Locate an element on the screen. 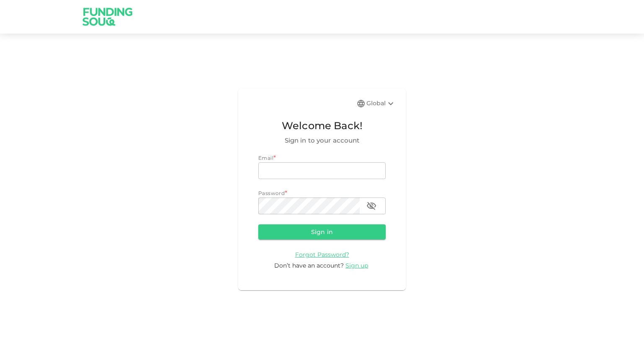  span: Don’t have an account? is located at coordinates (309, 265).